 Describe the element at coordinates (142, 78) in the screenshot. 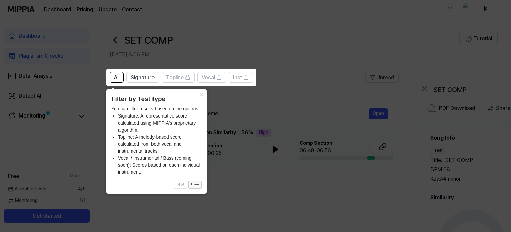

I see `button: Signature` at that location.